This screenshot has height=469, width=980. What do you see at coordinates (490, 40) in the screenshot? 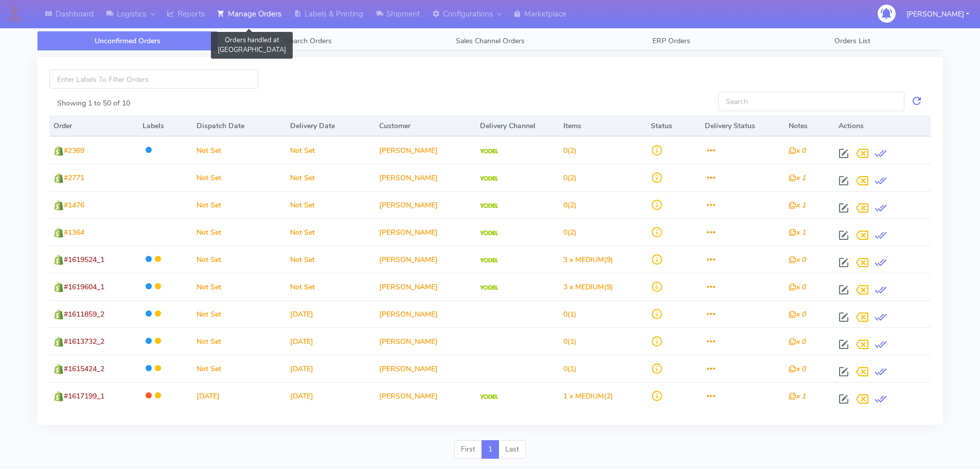
I see `span: Sales Channel Orders` at bounding box center [490, 40].